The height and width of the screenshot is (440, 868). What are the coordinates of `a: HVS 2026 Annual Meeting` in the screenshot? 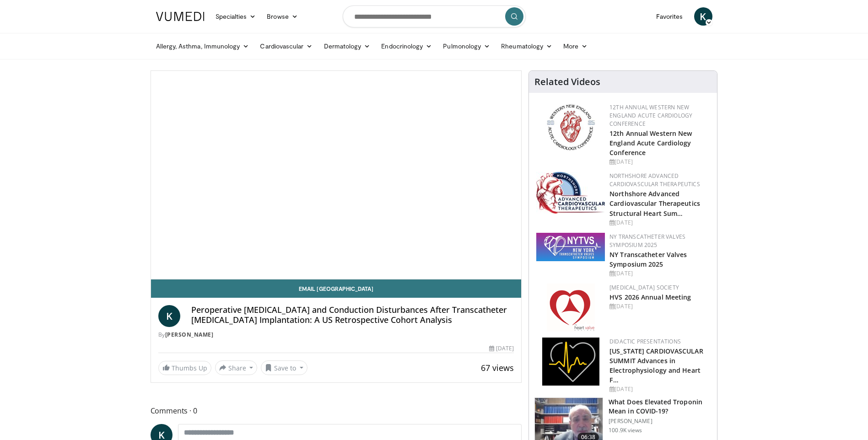 It's located at (650, 297).